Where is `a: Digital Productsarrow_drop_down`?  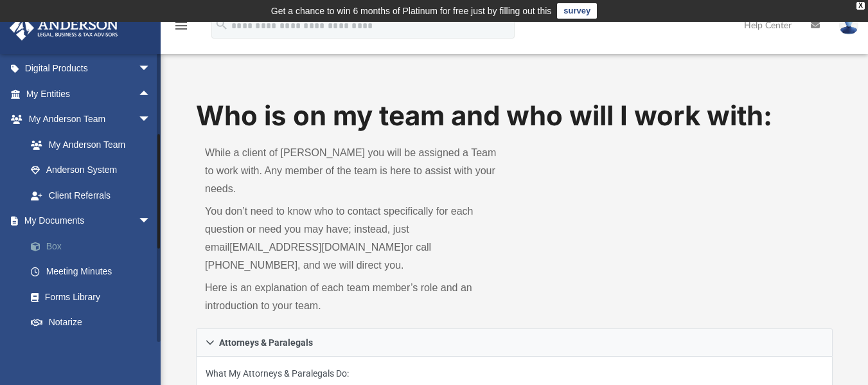
a: Digital Productsarrow_drop_down is located at coordinates (90, 69).